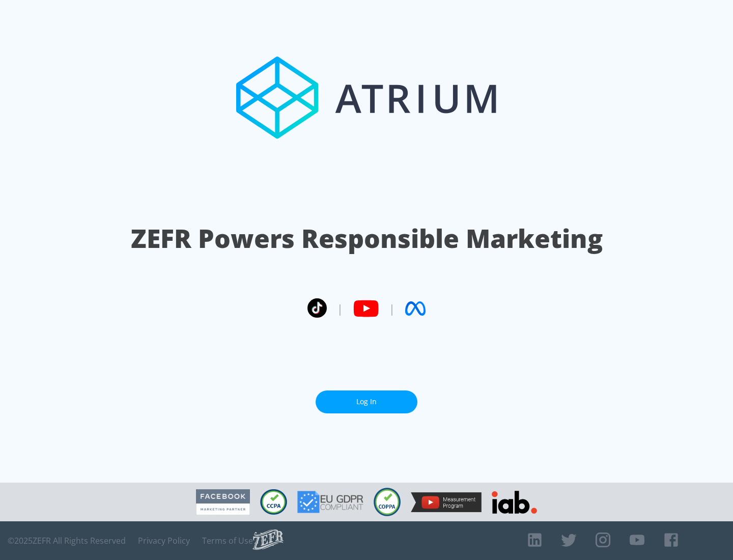  Describe the element at coordinates (366, 238) in the screenshot. I see `h1: ZEFR Powers Responsible Marketing` at that location.